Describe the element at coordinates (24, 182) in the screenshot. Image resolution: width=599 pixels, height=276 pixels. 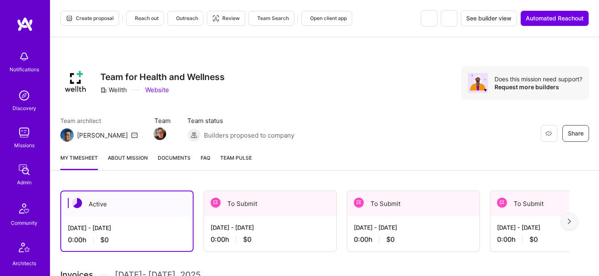
I see `div: Admin` at that location.